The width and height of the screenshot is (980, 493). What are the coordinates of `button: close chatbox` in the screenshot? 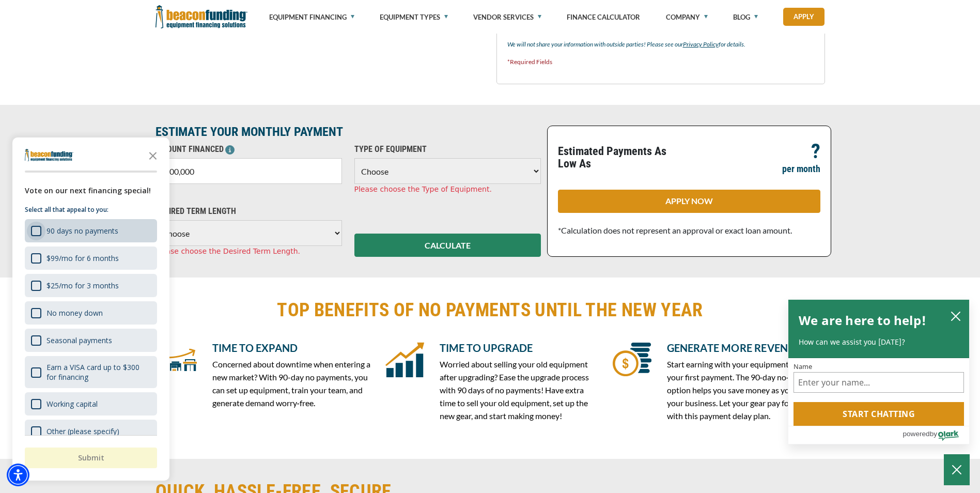 It's located at (955, 316).